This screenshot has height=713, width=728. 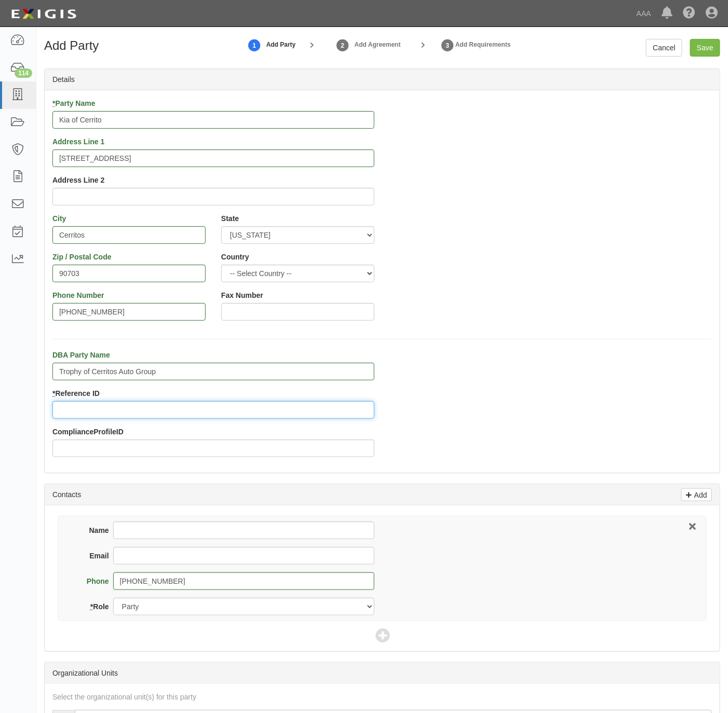 I want to click on label: City, so click(x=59, y=219).